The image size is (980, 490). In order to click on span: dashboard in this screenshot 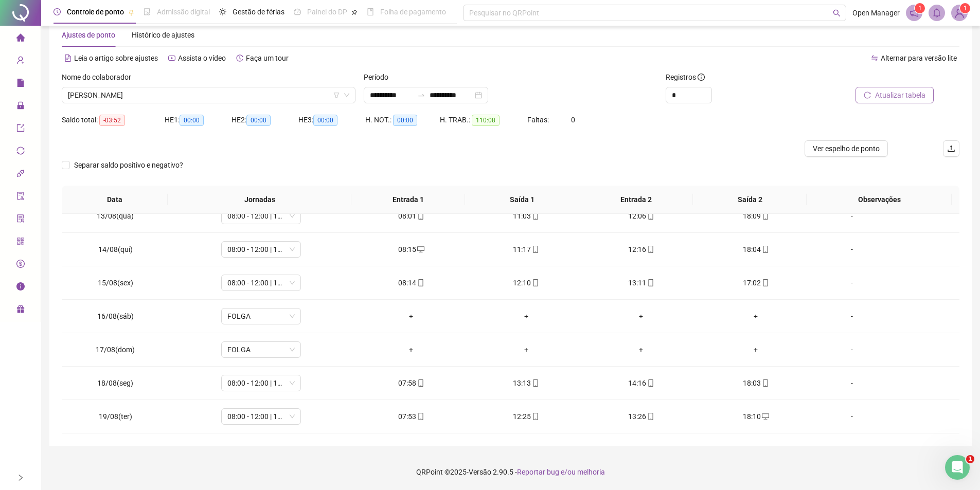, I will do `click(297, 12)`.